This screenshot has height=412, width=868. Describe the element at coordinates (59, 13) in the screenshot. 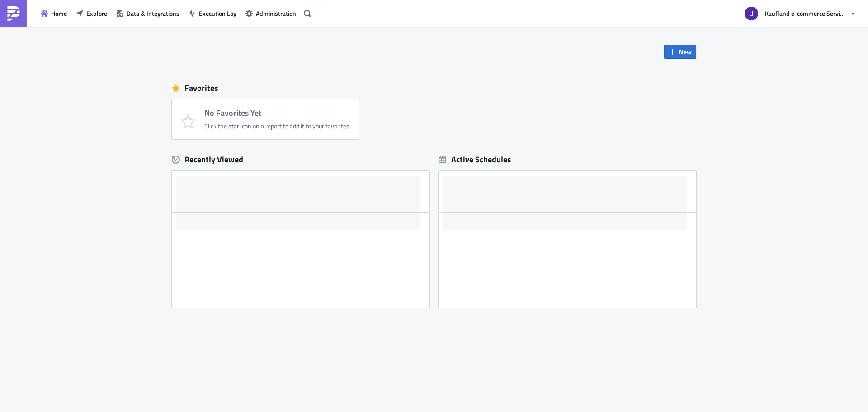

I see `span: Home` at that location.